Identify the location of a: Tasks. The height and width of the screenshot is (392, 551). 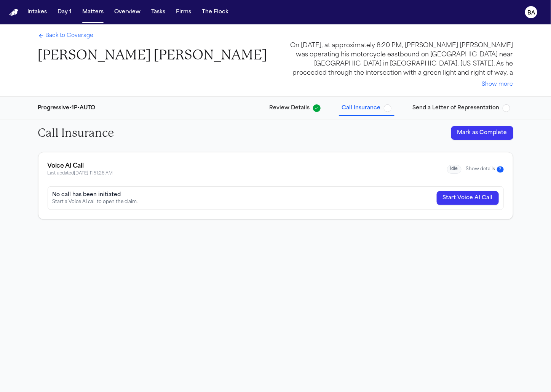
(158, 12).